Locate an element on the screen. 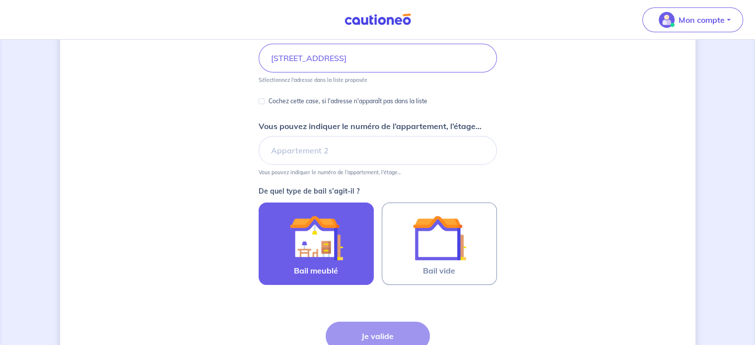  p: De quel type de bail s’agit-il ? is located at coordinates (378, 191).